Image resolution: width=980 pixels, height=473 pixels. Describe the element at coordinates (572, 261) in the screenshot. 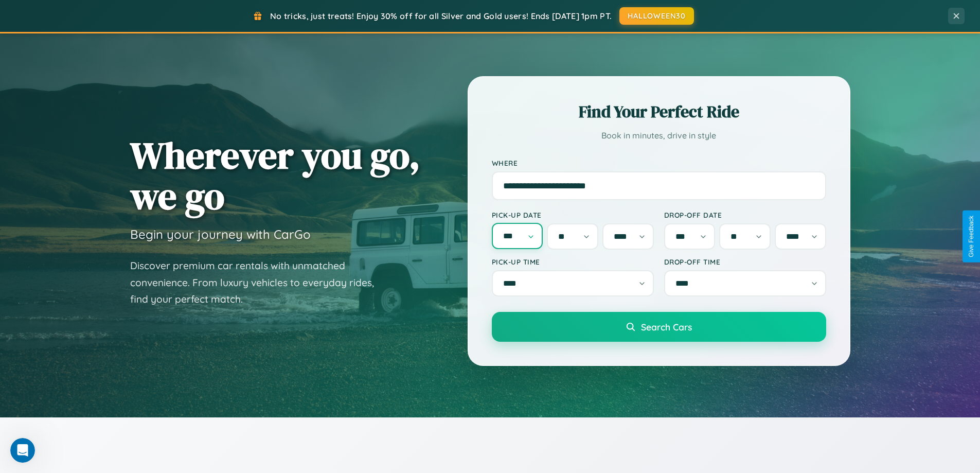

I see `label: Pick-up Time` at that location.